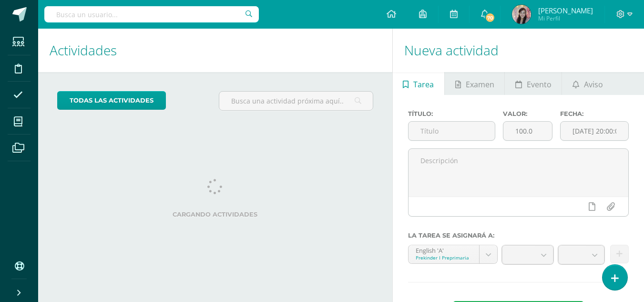 Image resolution: width=644 pixels, height=302 pixels. I want to click on h1: Actividades, so click(215, 50).